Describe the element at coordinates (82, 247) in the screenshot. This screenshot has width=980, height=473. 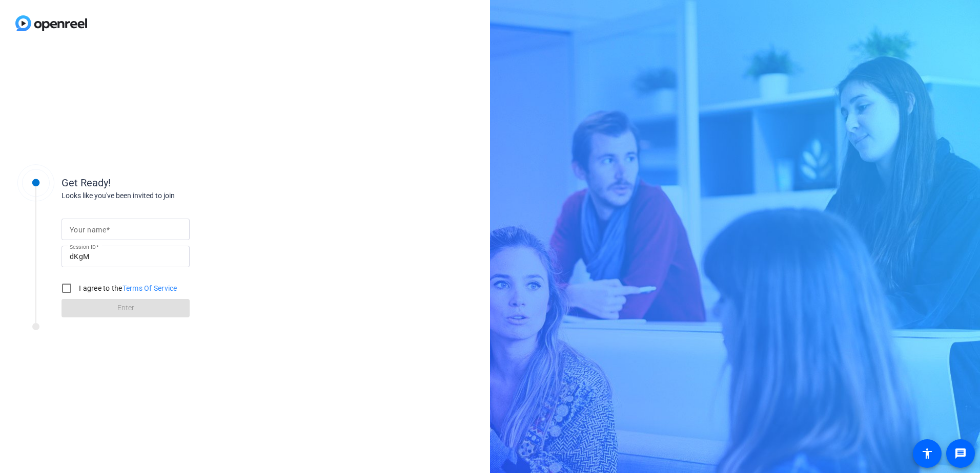
I see `mat-label: Session ID` at that location.